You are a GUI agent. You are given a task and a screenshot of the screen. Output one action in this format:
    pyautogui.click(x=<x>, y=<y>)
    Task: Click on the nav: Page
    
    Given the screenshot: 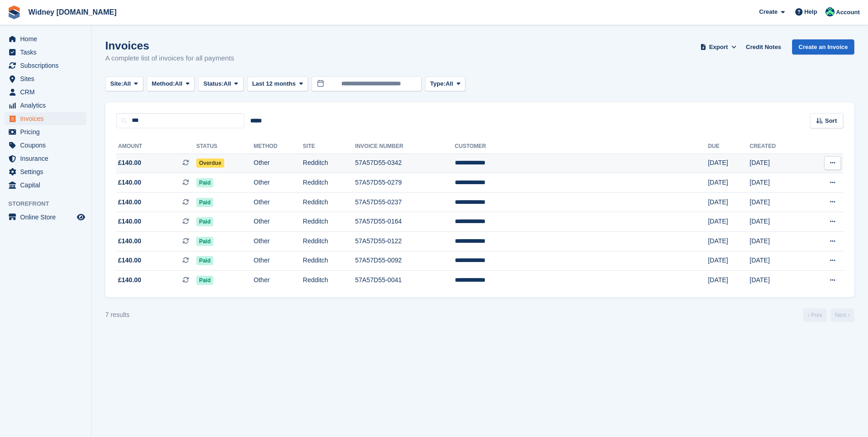 What is the action you would take?
    pyautogui.click(x=829, y=315)
    